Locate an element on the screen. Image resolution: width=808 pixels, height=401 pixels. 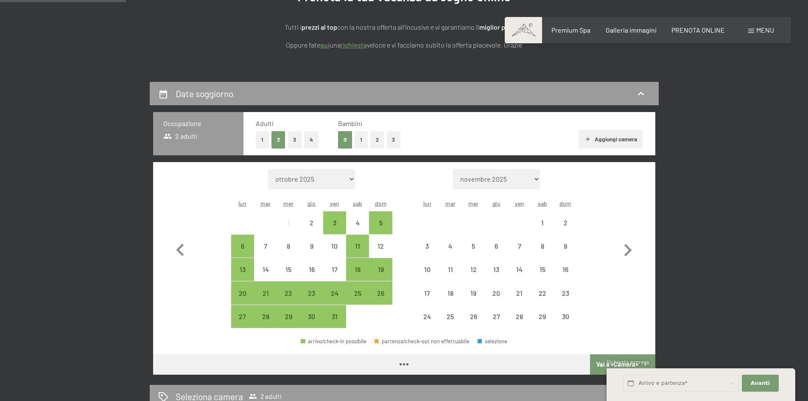
div: Thu Nov 20 2025 is located at coordinates (496, 293).